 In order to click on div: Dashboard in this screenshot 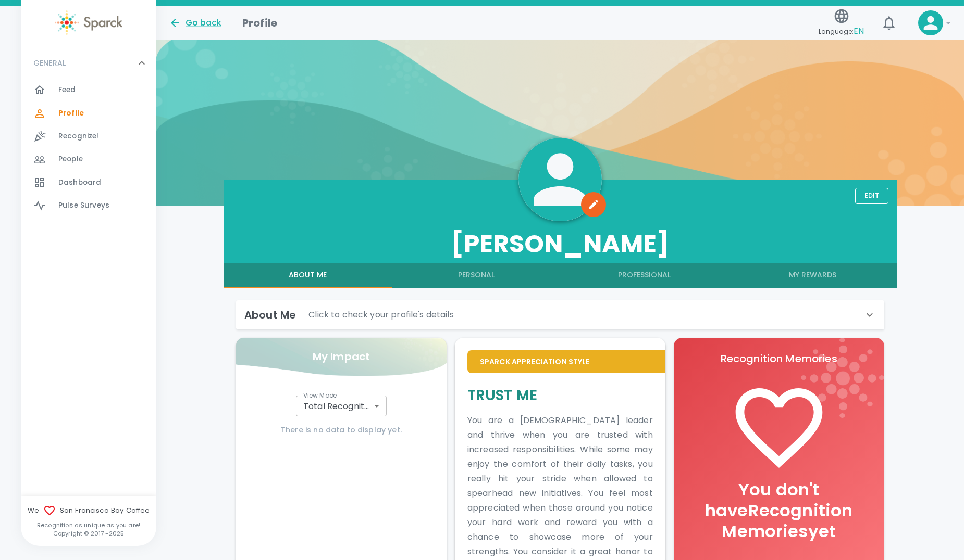, I will do `click(88, 183)`.